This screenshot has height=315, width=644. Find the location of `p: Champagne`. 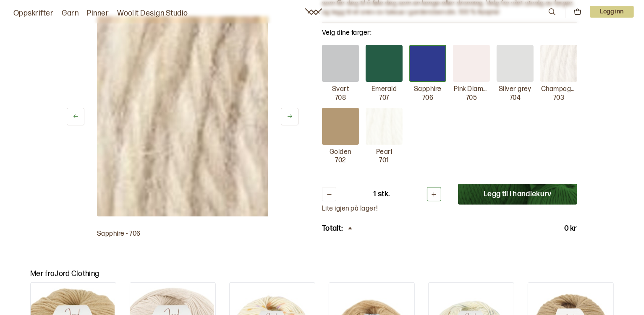

p: Champagne is located at coordinates (559, 90).